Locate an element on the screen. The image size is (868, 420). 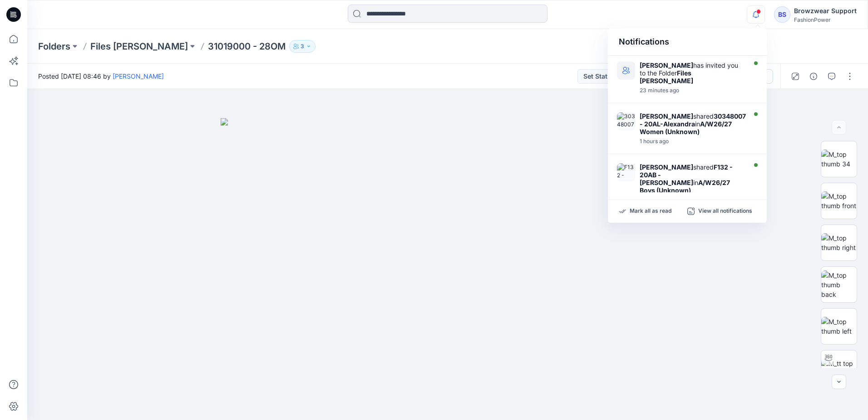
p: 3 is located at coordinates (302, 46).